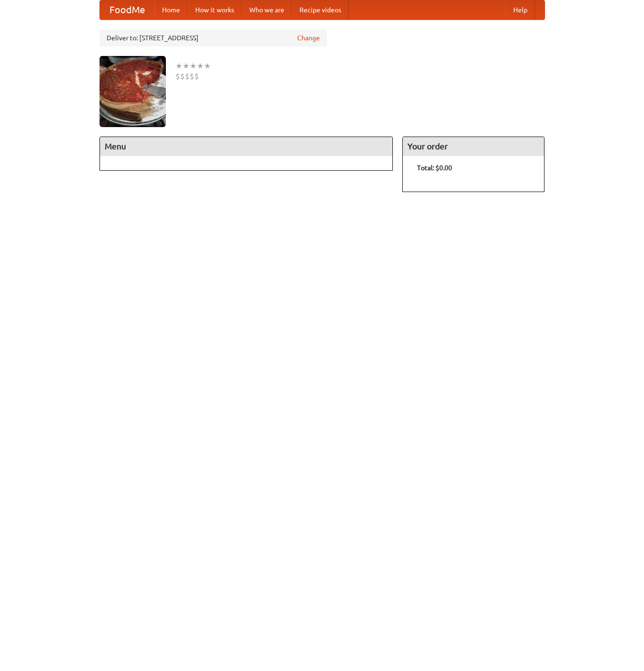  I want to click on h4: Menu, so click(247, 147).